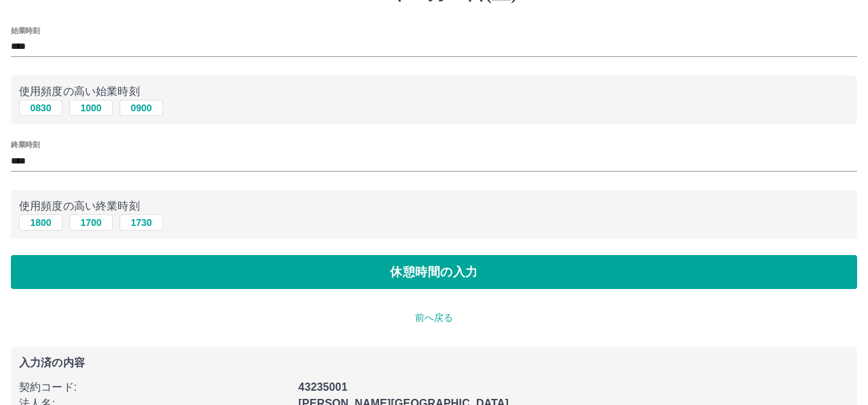  I want to click on b: 43235001, so click(322, 386).